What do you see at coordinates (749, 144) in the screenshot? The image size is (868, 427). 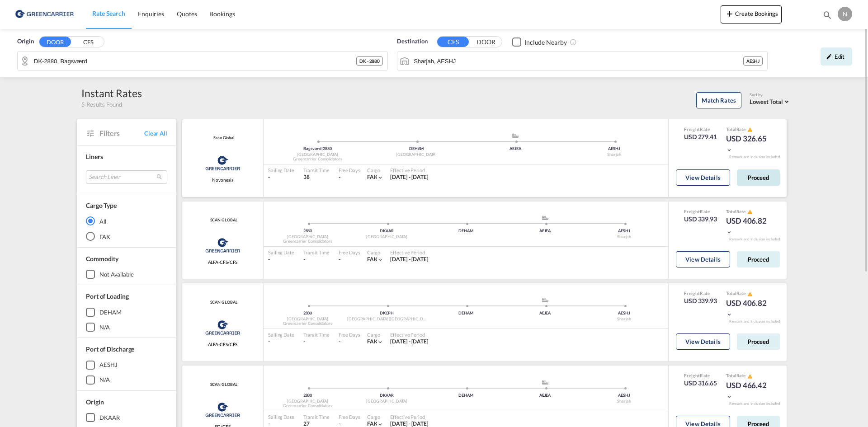 I see `div: USD 326.65` at bounding box center [749, 144].